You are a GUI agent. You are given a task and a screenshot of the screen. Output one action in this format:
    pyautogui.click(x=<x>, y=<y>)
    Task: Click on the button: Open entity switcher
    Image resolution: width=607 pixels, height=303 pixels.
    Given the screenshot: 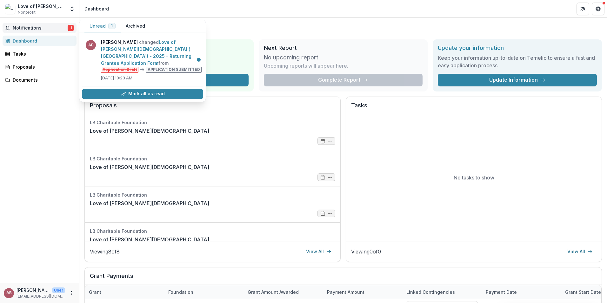 What is the action you would take?
    pyautogui.click(x=72, y=9)
    